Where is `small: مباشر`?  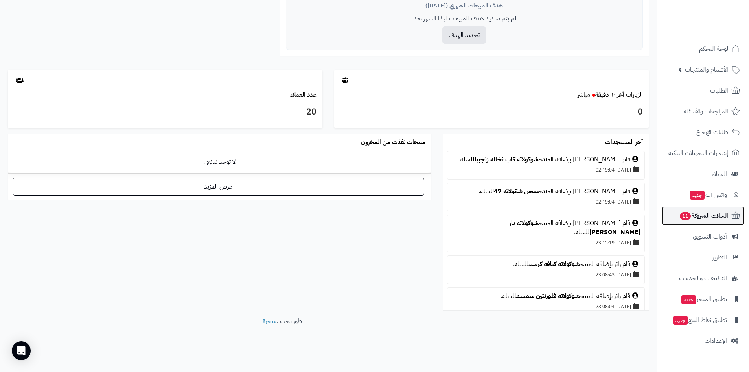 small: مباشر is located at coordinates (584, 95).